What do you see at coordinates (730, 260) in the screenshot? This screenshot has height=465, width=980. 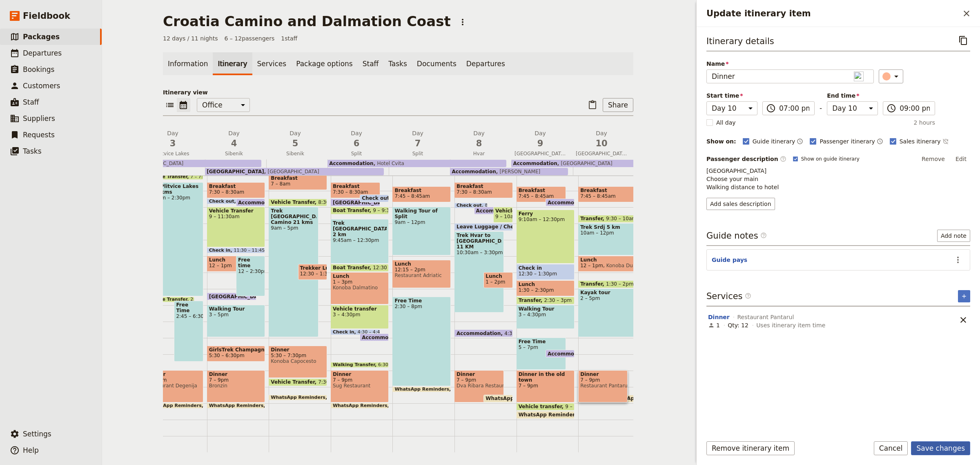 I see `button: Guide pays` at bounding box center [730, 260].